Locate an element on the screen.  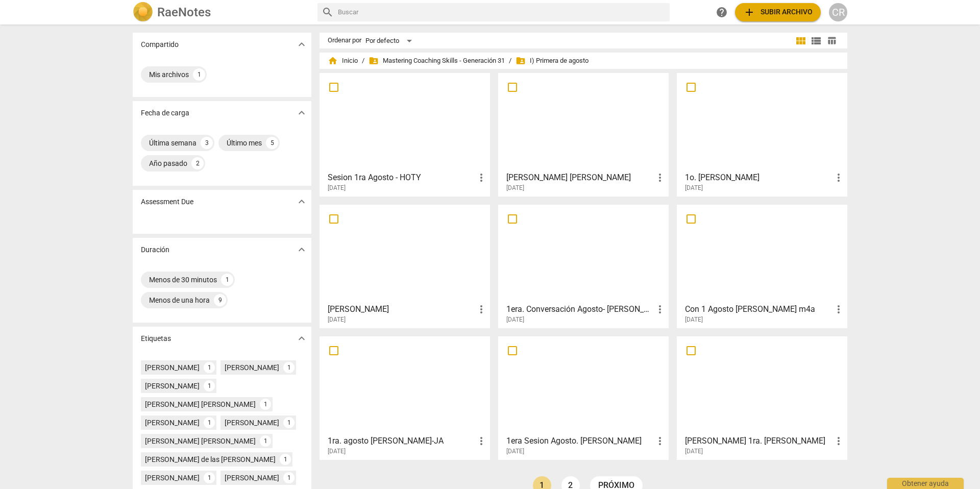
h3: 1ra. agosto Cynthia Castaneda-JA is located at coordinates (401, 441).